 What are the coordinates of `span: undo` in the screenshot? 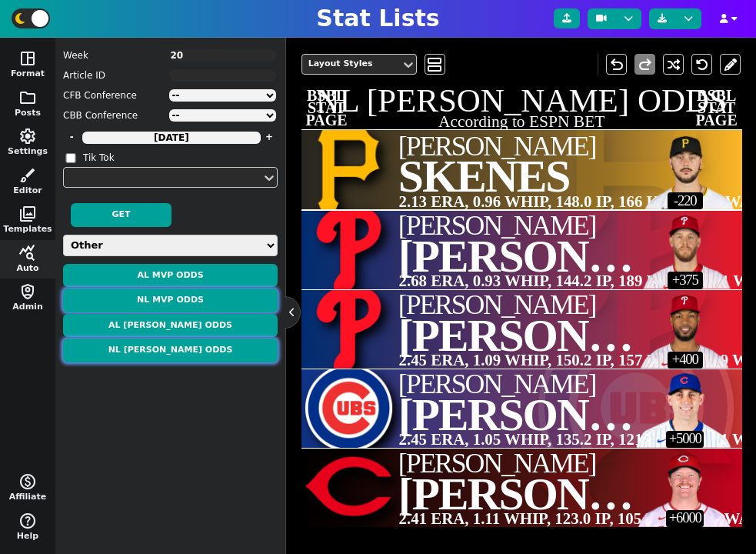 It's located at (617, 64).